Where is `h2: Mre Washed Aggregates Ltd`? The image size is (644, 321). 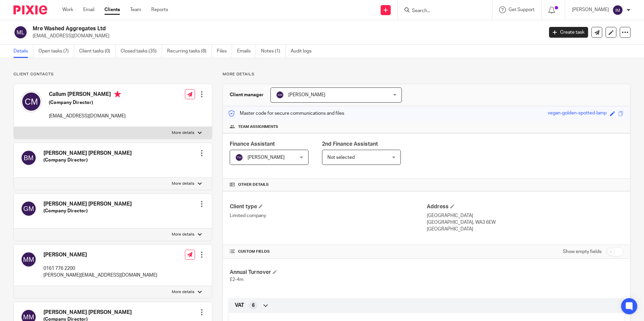
h2: Mre Washed Aggregates Ltd is located at coordinates (235, 28).